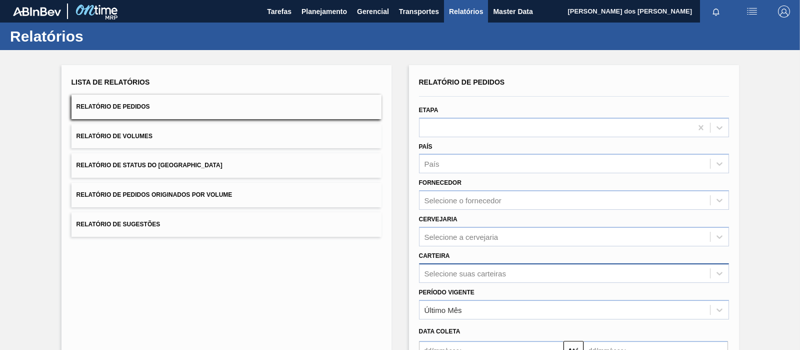 The image size is (800, 350). I want to click on div: Selecione a cervejaria, so click(462, 236).